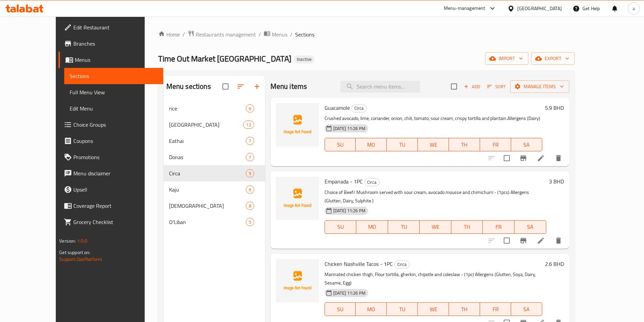 The width and height of the screenshot is (644, 322). I want to click on p: Marinated chicken thigh, Flour tortilla, gherkin, chipotle and coleslaw - (1pc) Allergens (Glutte..., so click(433, 279).